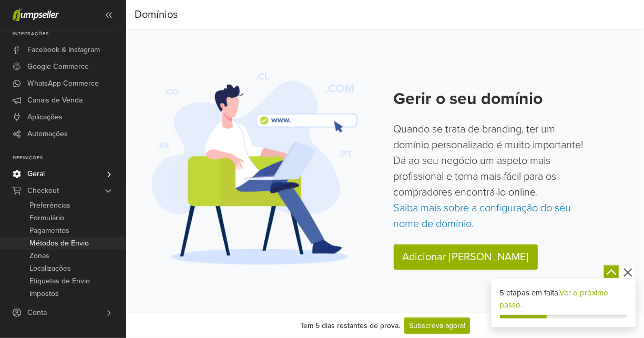 The height and width of the screenshot is (338, 644). Describe the element at coordinates (64, 50) in the screenshot. I see `span: Facebook & Instagram` at that location.